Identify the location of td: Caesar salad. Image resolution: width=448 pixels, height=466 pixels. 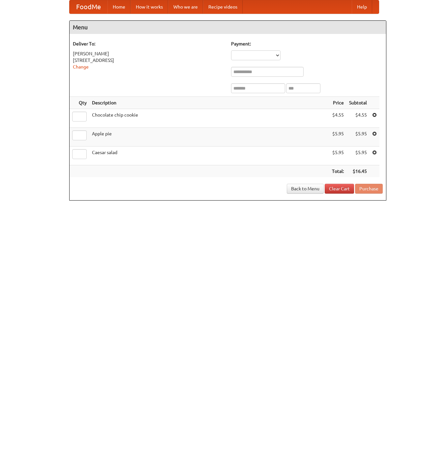
(209, 156).